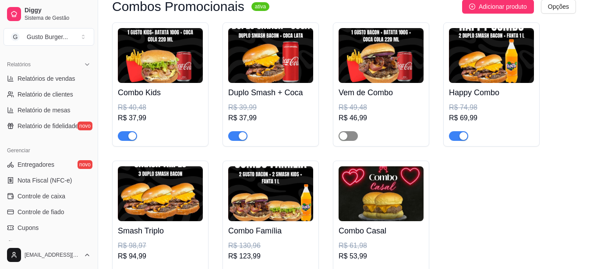 The width and height of the screenshot is (590, 269). What do you see at coordinates (160, 92) in the screenshot?
I see `h4: Combo Kids` at bounding box center [160, 92].